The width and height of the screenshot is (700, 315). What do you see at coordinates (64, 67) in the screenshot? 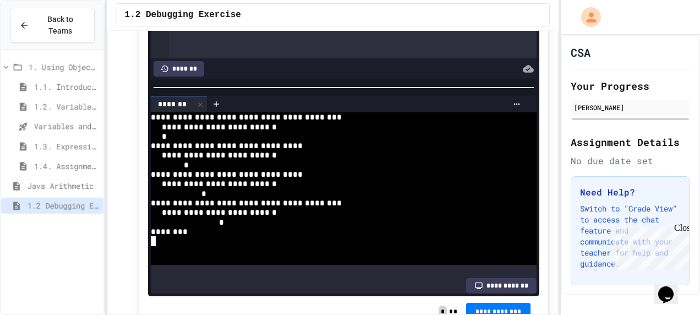
I see `span: 1. Using Objects and Methods` at bounding box center [64, 67].